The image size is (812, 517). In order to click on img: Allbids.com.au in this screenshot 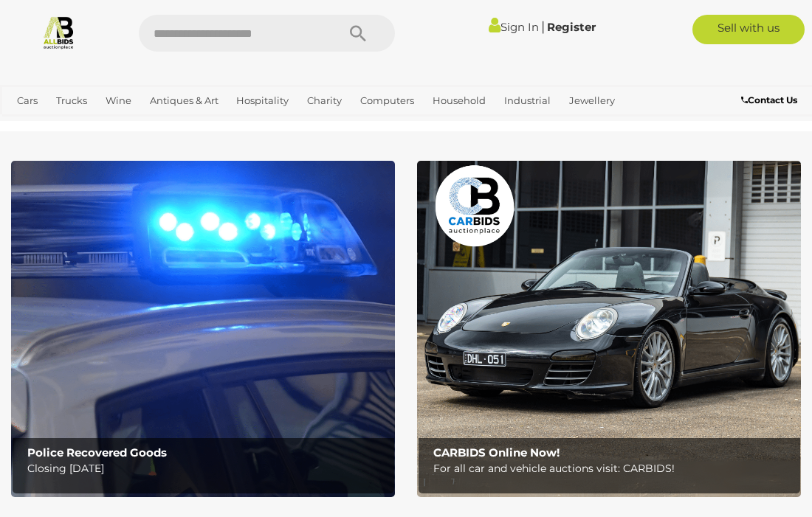, I will do `click(58, 32)`.